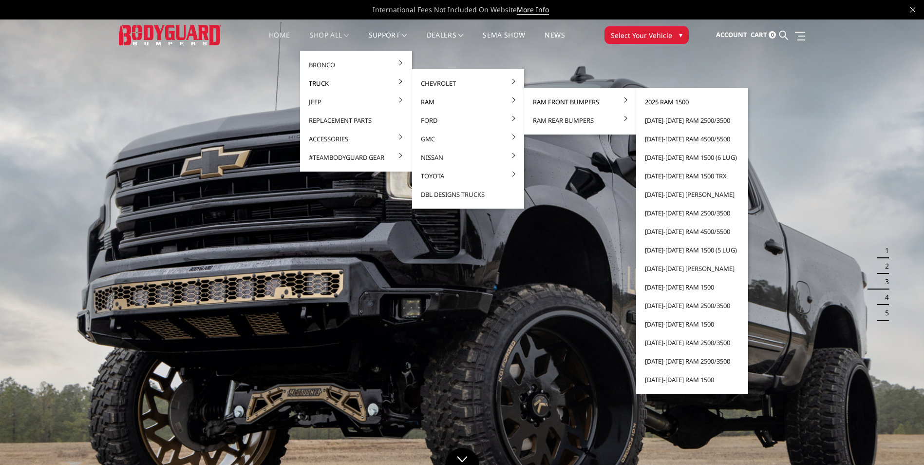  What do you see at coordinates (356, 139) in the screenshot?
I see `a: Accessories` at bounding box center [356, 139].